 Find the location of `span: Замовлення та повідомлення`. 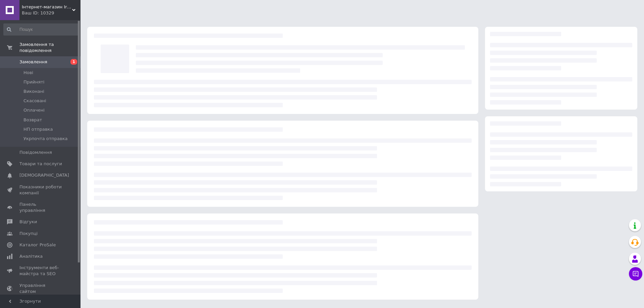

span: Замовлення та повідомлення is located at coordinates (50, 48).